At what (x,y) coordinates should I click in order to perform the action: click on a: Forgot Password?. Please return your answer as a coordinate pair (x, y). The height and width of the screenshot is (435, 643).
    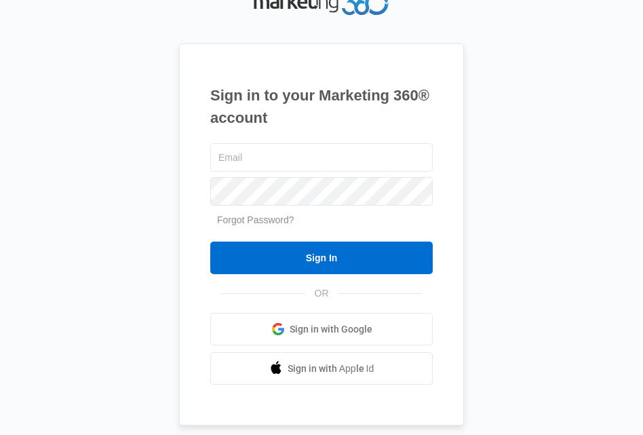
    Looking at the image, I should click on (256, 220).